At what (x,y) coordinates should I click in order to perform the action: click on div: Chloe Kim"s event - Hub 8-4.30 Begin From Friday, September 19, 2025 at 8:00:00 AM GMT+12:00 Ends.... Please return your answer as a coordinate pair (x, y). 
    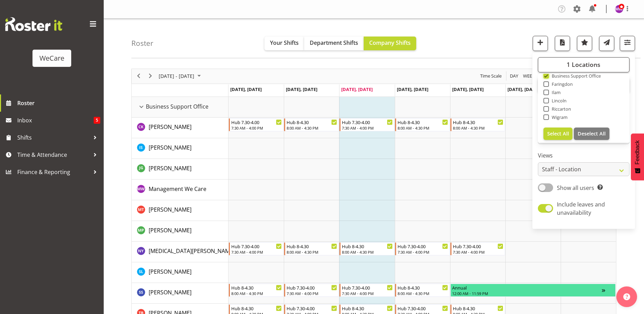
    Looking at the image, I should click on (478, 125).